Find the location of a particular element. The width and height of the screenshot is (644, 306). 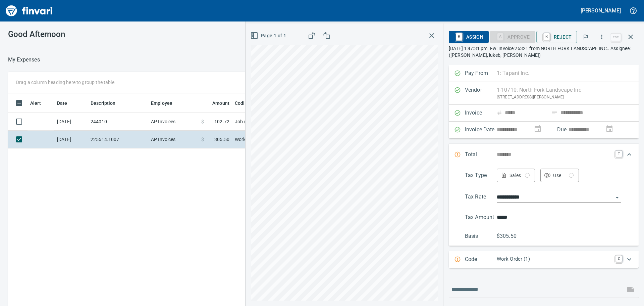

div: Sales is located at coordinates (520, 175).